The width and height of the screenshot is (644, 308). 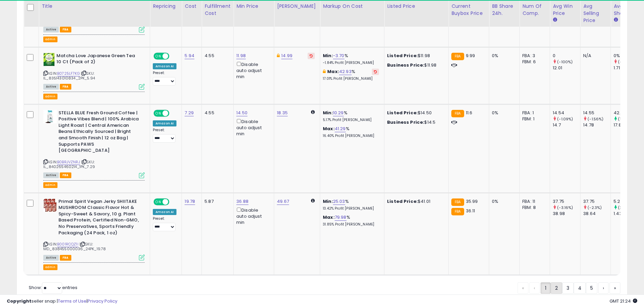 What do you see at coordinates (94, 6) in the screenshot?
I see `div: Title` at bounding box center [94, 6].